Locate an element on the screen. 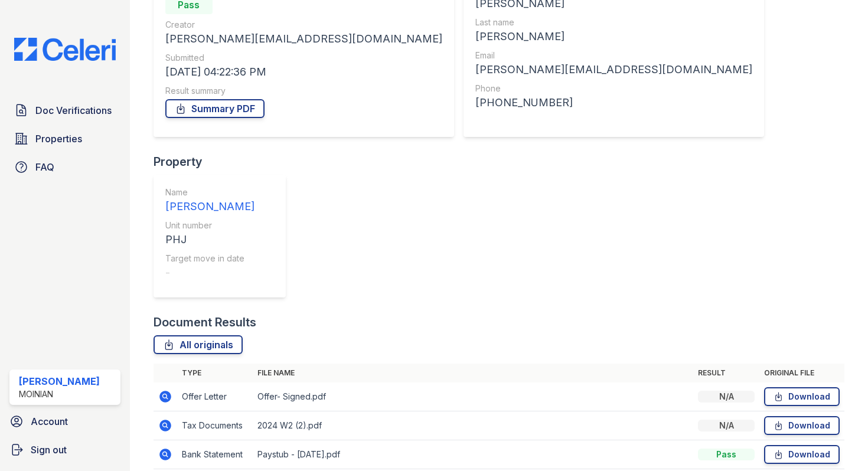 This screenshot has height=471, width=868. a: Properties is located at coordinates (65, 139).